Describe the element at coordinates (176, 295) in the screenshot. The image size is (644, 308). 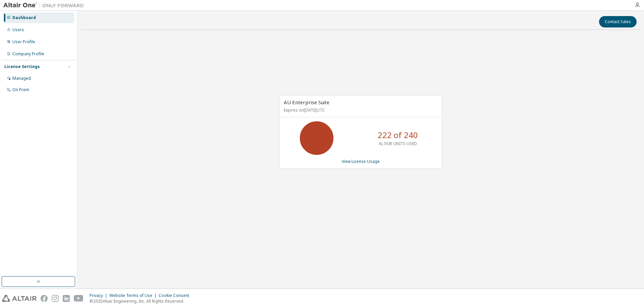
I see `div: Cookie Consent` at that location.